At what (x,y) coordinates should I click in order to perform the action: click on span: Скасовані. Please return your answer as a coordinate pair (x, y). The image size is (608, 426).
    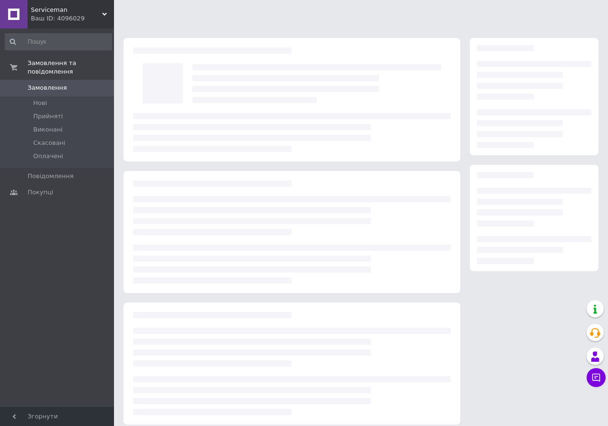
    Looking at the image, I should click on (49, 143).